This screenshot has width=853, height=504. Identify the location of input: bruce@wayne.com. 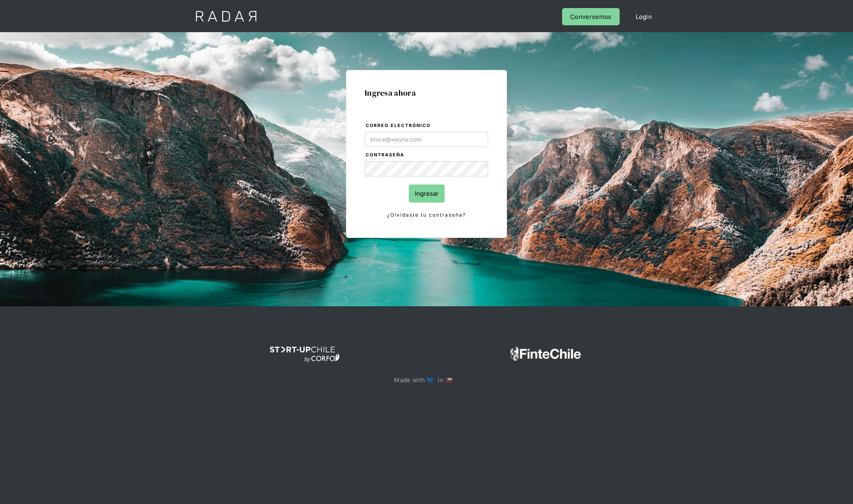
(426, 139).